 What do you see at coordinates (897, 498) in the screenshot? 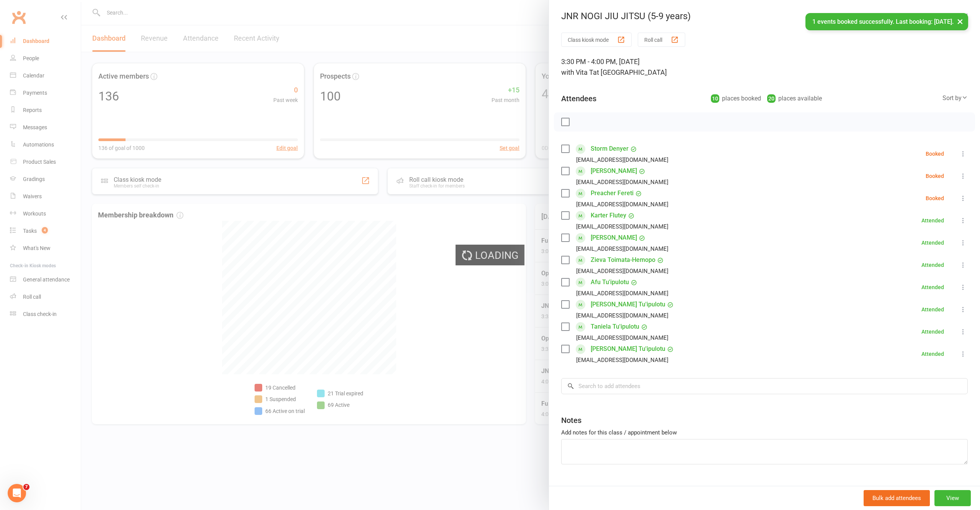
I see `button: Bulk add attendees` at bounding box center [897, 498].